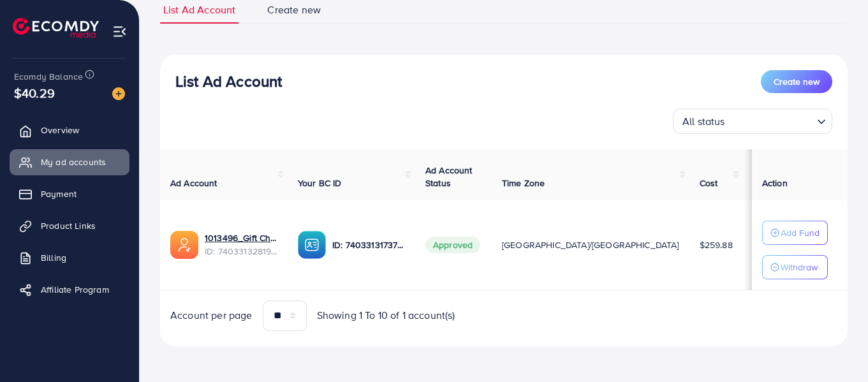  I want to click on span: $259.88, so click(717, 245).